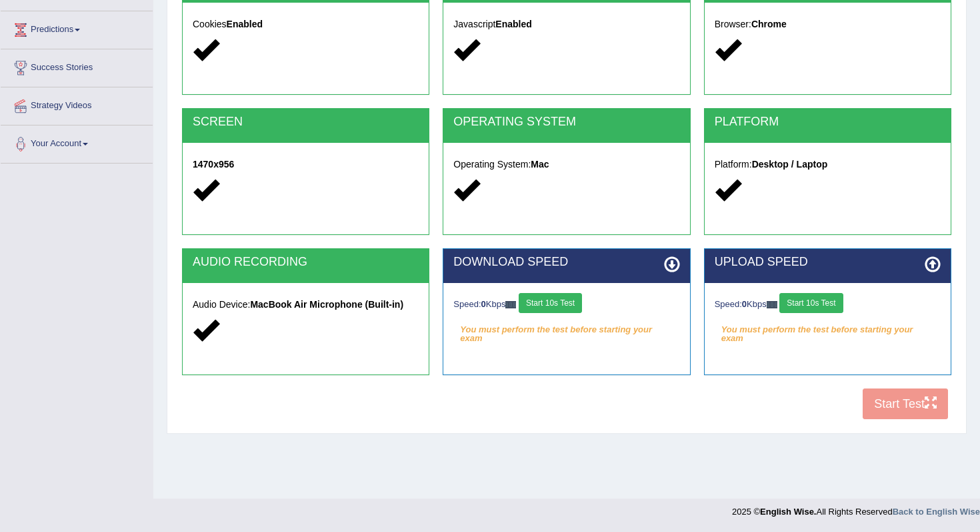  What do you see at coordinates (856, 508) in the screenshot?
I see `div: 2025 © All Rights Reserved` at bounding box center [856, 508].